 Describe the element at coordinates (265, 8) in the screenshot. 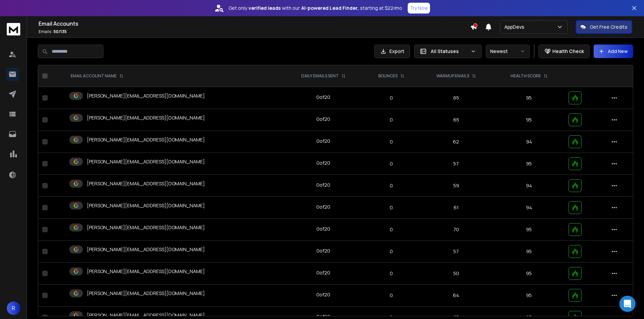

I see `strong: verified leads` at that location.